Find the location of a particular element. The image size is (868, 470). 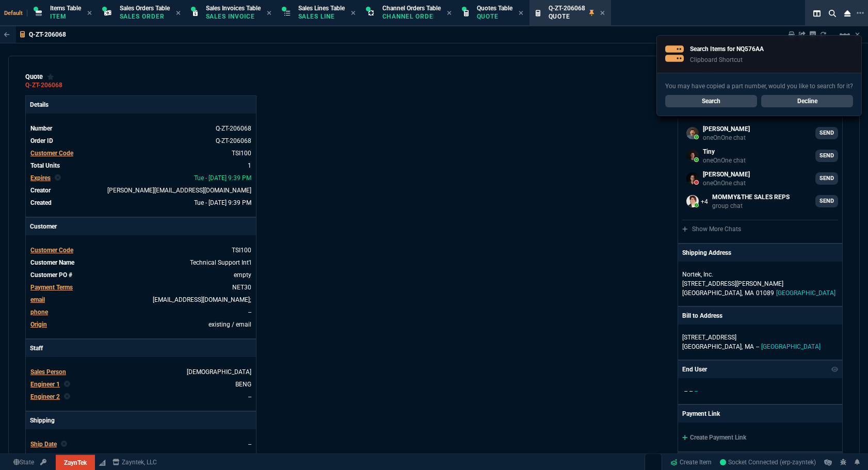

nx-icon: Split Panels is located at coordinates (816, 13).